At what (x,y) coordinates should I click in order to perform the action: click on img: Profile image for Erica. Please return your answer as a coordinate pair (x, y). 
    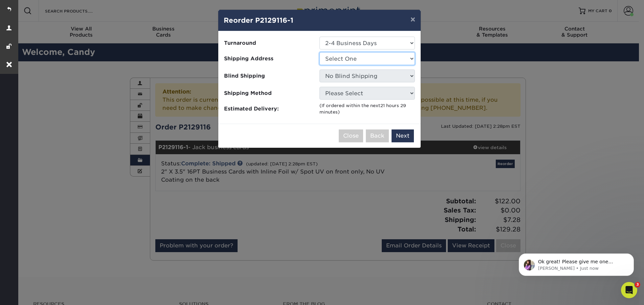
    Looking at the image, I should click on (21, 26).